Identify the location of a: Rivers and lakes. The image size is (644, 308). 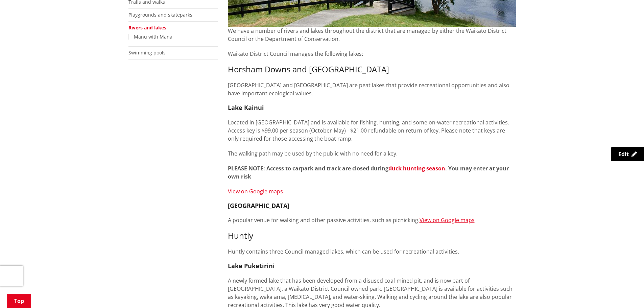
(147, 28).